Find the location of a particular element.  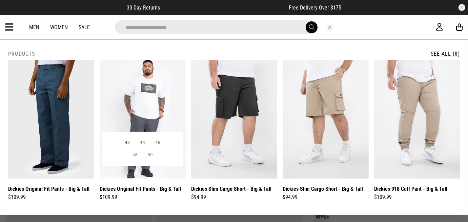

img: Dickies Slim Cargo Short - Big & Tall in Black is located at coordinates (234, 119).